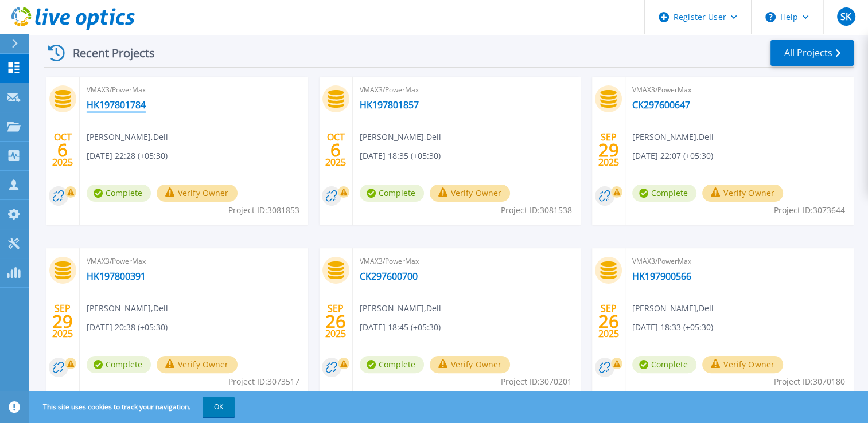  I want to click on a: HK197800391, so click(116, 277).